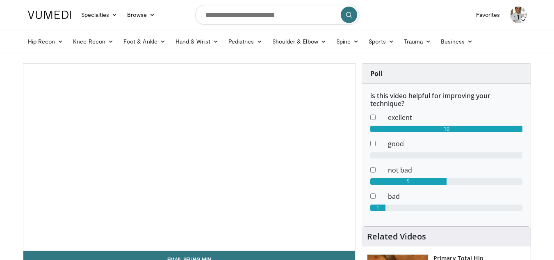 This screenshot has width=554, height=260. Describe the element at coordinates (46, 41) in the screenshot. I see `a: Hip Recon` at that location.